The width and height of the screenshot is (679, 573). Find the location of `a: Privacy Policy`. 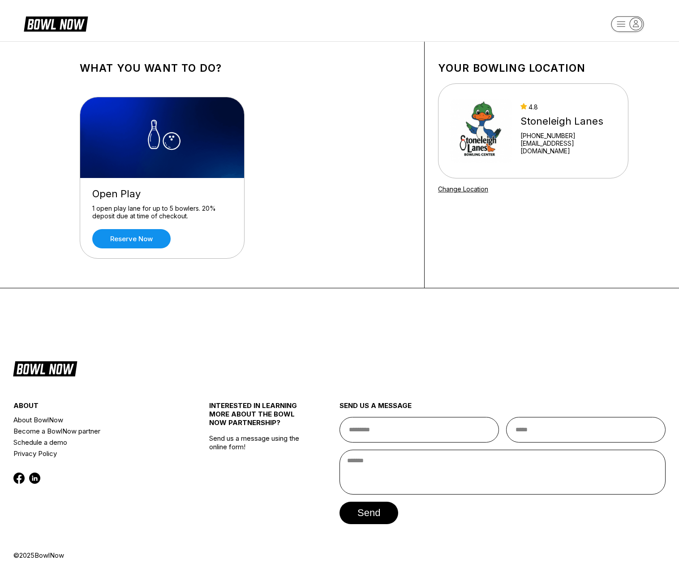

a: Privacy Policy is located at coordinates (95, 453).